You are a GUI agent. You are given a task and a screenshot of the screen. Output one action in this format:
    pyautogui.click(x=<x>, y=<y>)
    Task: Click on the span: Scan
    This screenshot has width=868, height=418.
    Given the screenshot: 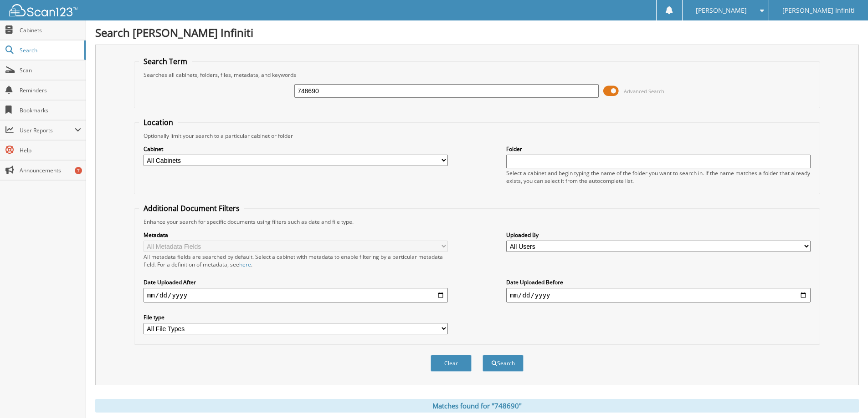 What is the action you would take?
    pyautogui.click(x=50, y=70)
    